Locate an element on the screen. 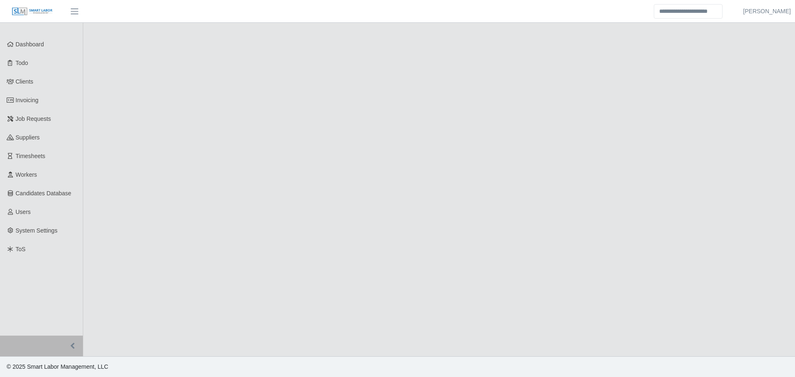 The width and height of the screenshot is (795, 377). span: © 2025 Smart Labor Management, LLC is located at coordinates (57, 367).